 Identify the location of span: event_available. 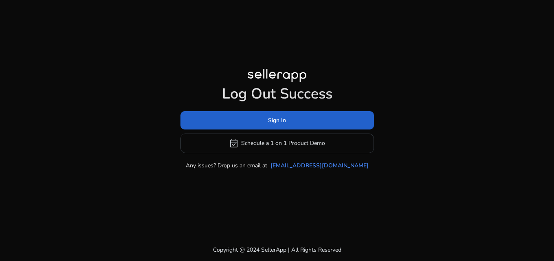
(234, 143).